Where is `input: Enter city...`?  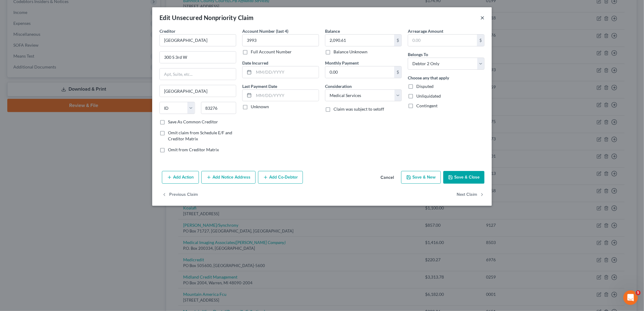 input: Enter city... is located at coordinates (198, 91).